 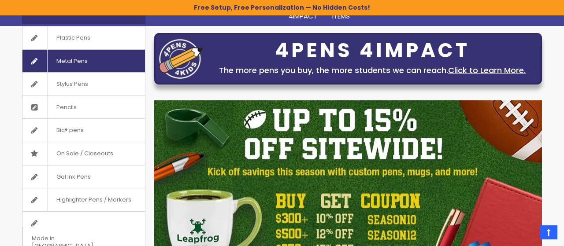 I want to click on a: Highlighter Pens / Markers, so click(x=84, y=200).